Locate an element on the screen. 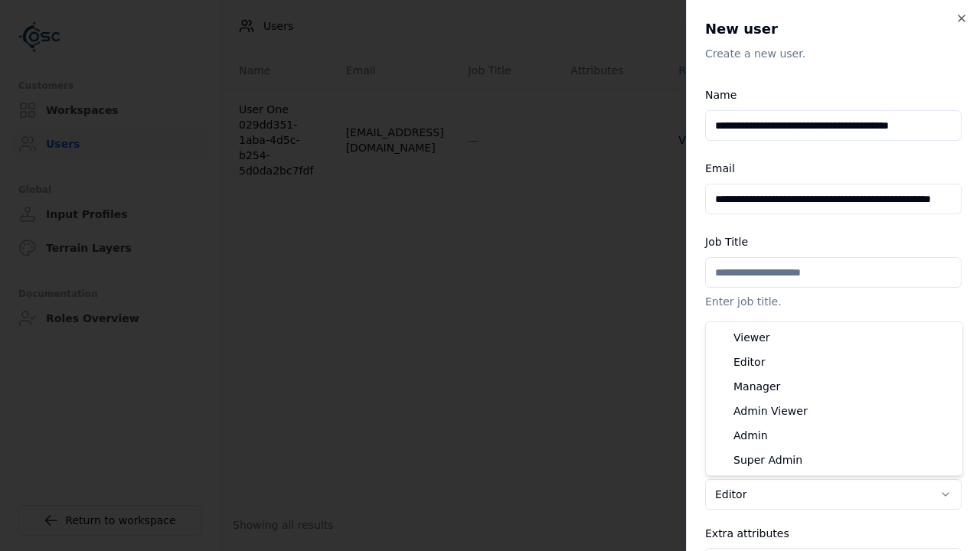 Image resolution: width=980 pixels, height=551 pixels. span: Viewer is located at coordinates (751, 338).